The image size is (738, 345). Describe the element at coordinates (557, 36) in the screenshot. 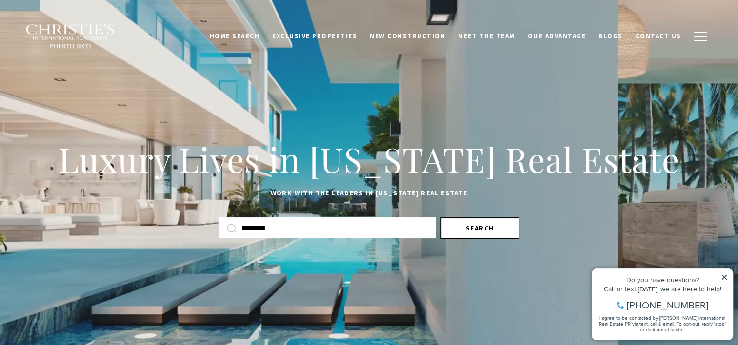

I see `span: Our Advantage` at that location.